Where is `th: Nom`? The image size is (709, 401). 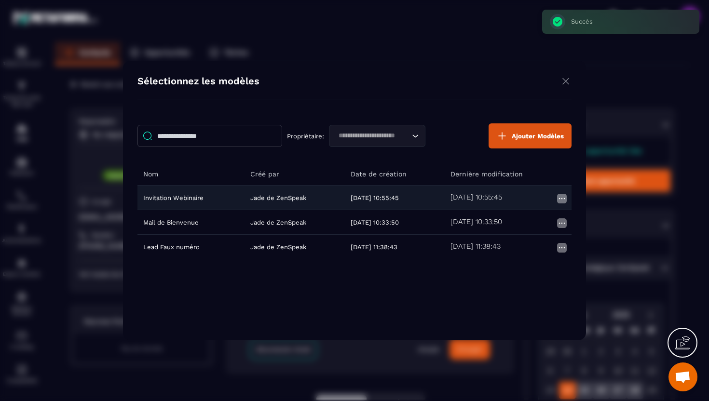
th: Nom is located at coordinates (191, 174).